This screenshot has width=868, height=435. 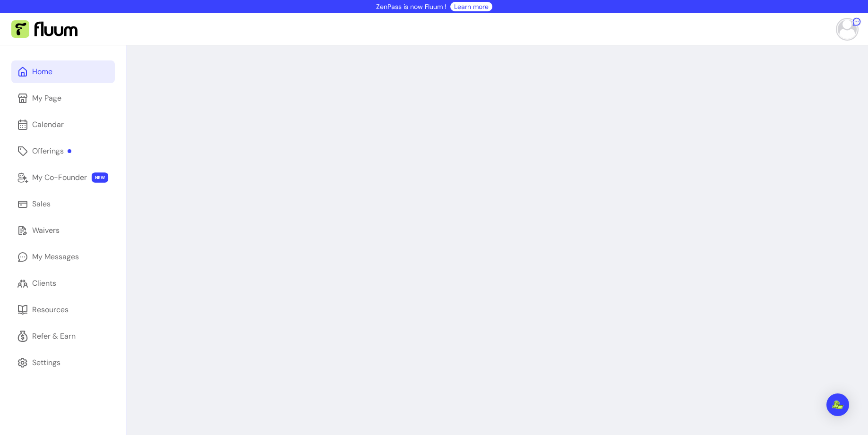 What do you see at coordinates (63, 363) in the screenshot?
I see `a: Settings` at bounding box center [63, 363].